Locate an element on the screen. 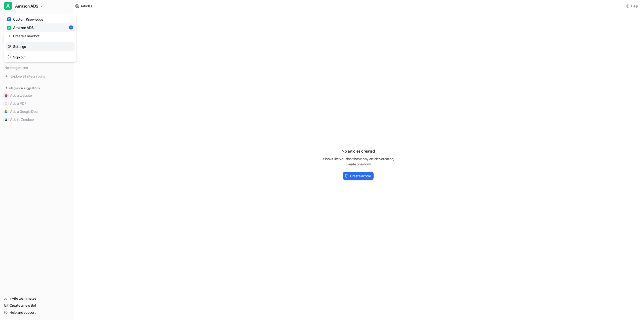 This screenshot has width=644, height=320. div: AAmazon ADS is located at coordinates (40, 38).